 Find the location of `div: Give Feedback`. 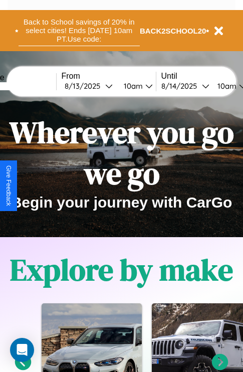

div: Give Feedback is located at coordinates (9, 186).